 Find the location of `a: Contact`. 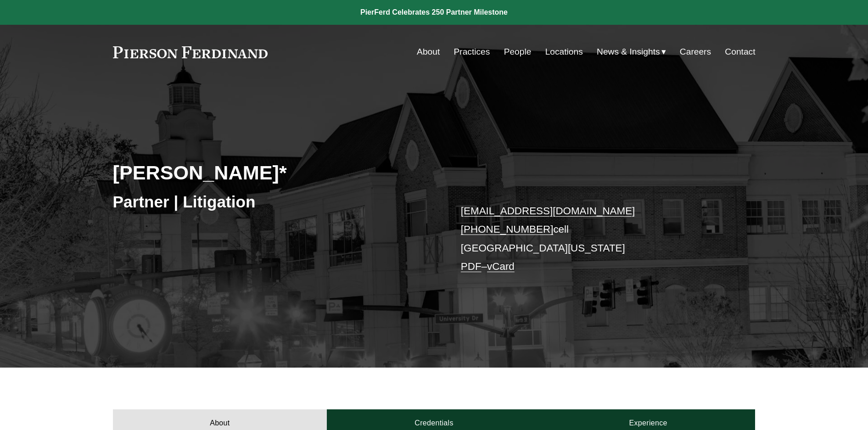

a: Contact is located at coordinates (740, 52).